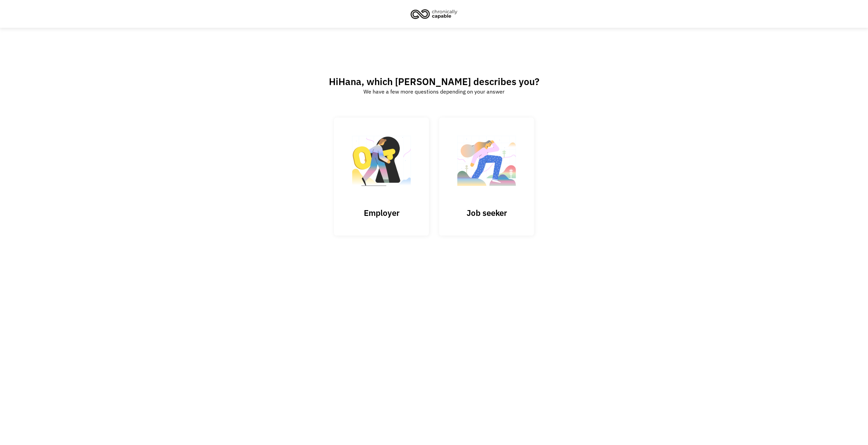  I want to click on h3: Job seeker, so click(486, 213).